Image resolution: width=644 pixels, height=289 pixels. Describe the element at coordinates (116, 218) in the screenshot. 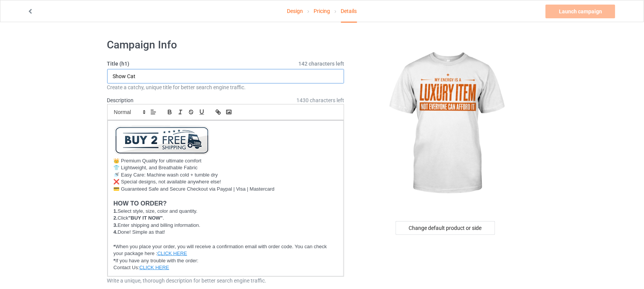

I see `strong: 2.` at that location.